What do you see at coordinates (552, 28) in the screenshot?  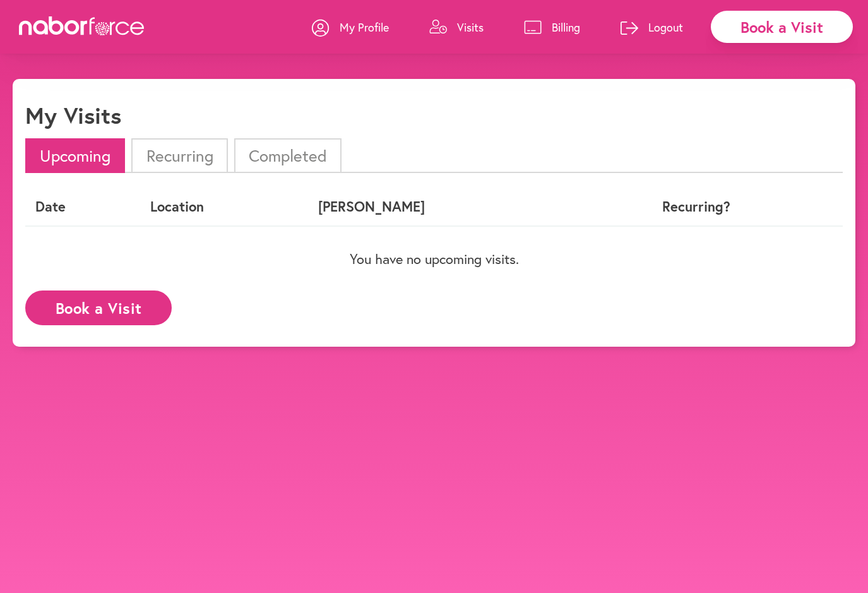 I see `a: Billing` at bounding box center [552, 28].